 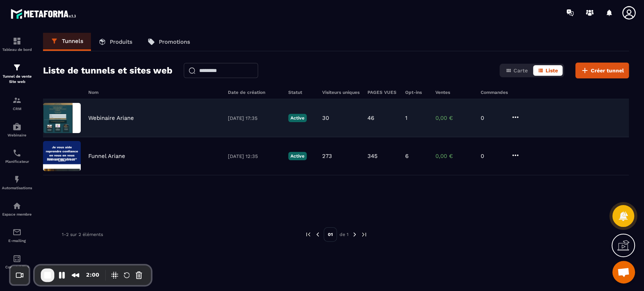 I want to click on h6: Nom, so click(x=154, y=92).